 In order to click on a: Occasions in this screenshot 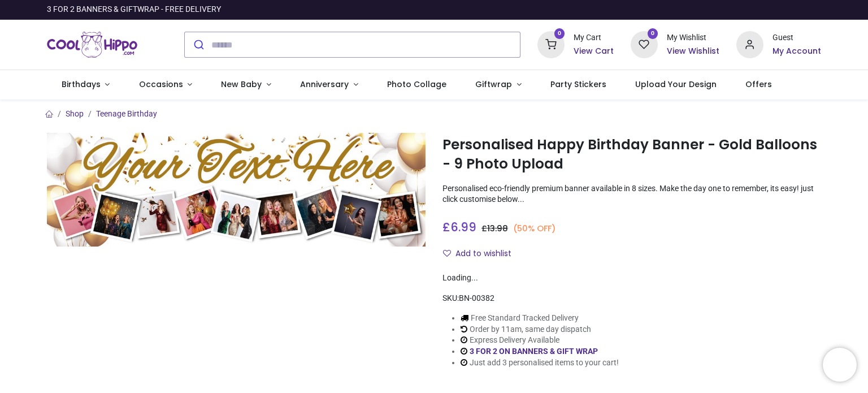, I will do `click(166, 85)`.